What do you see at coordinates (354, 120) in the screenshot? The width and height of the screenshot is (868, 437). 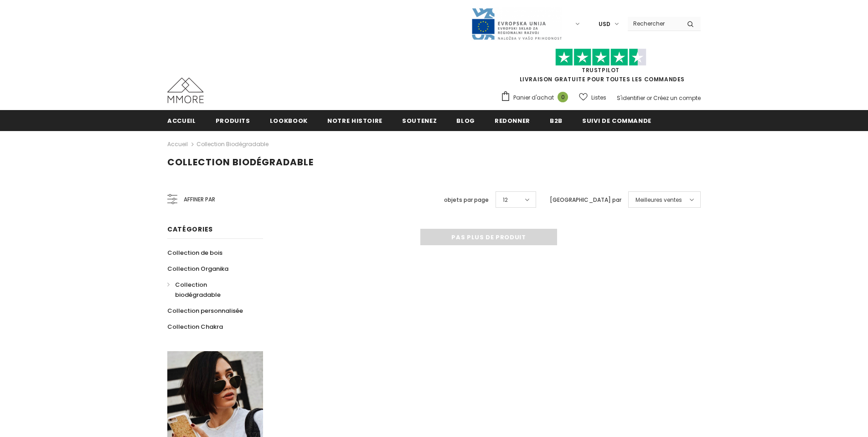 I see `span: Notre histoire` at bounding box center [354, 120].